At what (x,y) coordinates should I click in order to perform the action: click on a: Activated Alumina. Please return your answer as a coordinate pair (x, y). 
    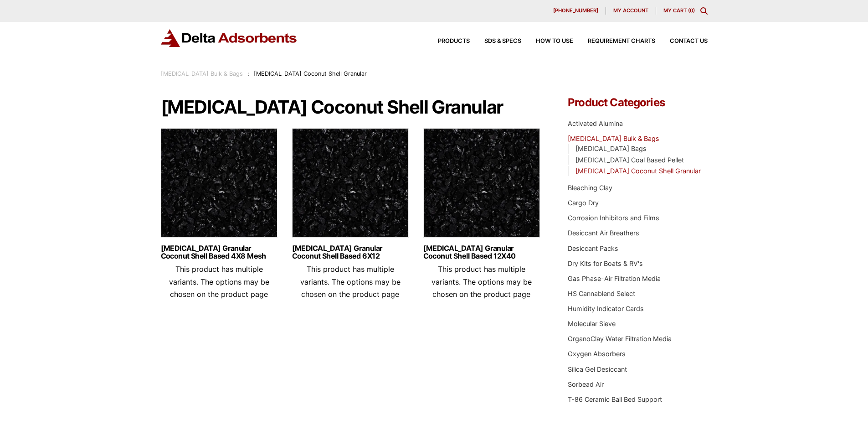
    Looking at the image, I should click on (595, 123).